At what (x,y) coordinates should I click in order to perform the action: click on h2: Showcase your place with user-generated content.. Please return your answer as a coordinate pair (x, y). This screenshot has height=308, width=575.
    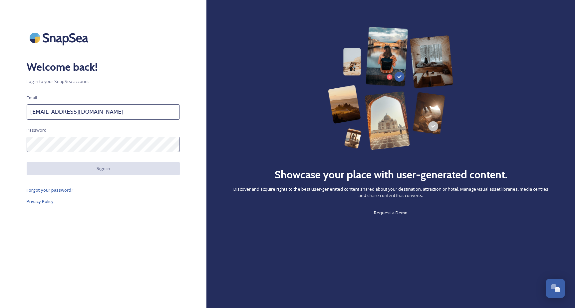
    Looking at the image, I should click on (391, 174).